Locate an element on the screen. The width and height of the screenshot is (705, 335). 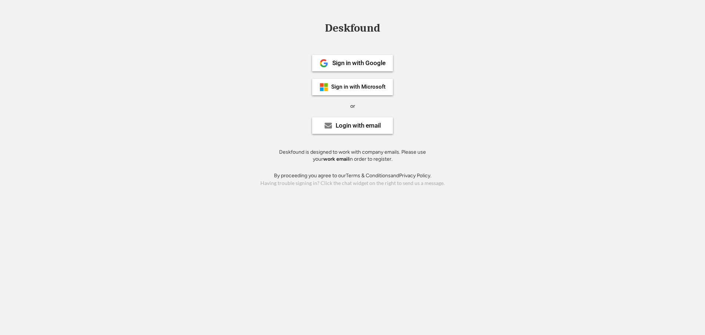
div: Deskfound is designed to work with company emails. Please use your in order to register. is located at coordinates (353, 155).